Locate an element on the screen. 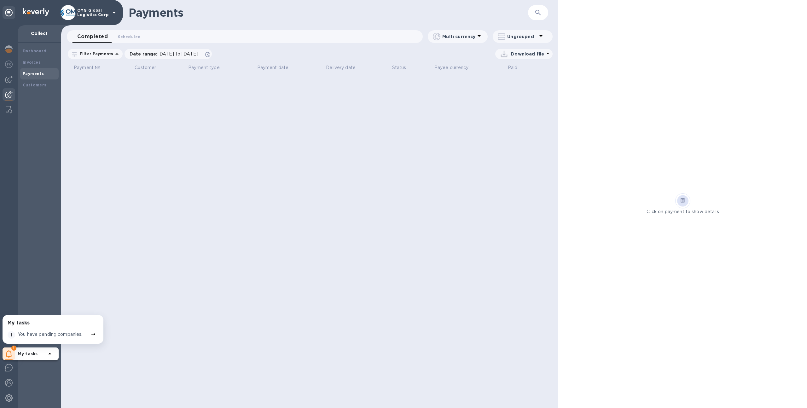 This screenshot has width=807, height=408. p: Date range : is located at coordinates (165, 54).